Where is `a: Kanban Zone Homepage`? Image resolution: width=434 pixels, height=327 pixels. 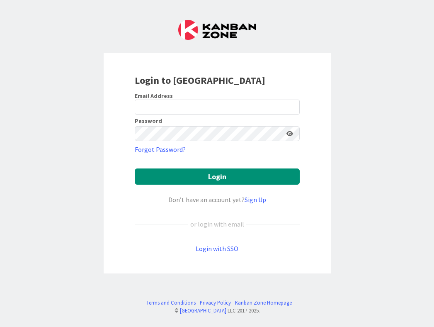
a: Kanban Zone Homepage is located at coordinates (263, 302).